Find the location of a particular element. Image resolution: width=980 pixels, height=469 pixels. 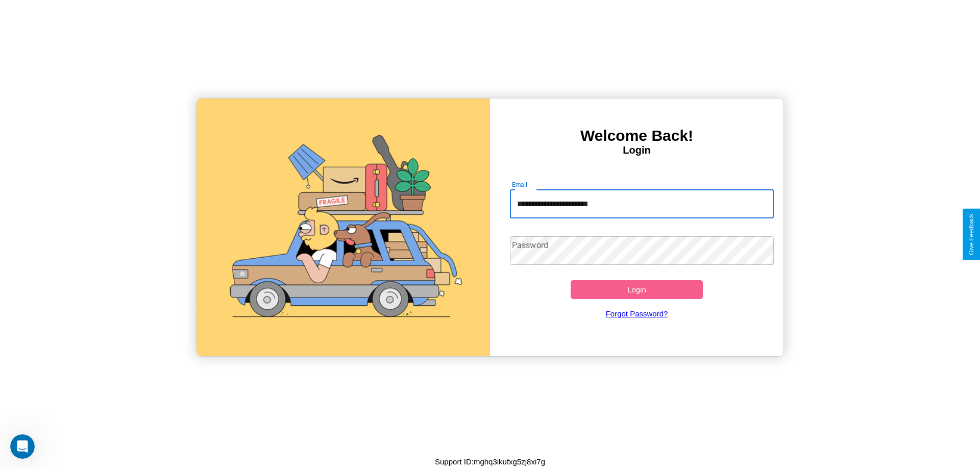

img: gif is located at coordinates (343, 227).